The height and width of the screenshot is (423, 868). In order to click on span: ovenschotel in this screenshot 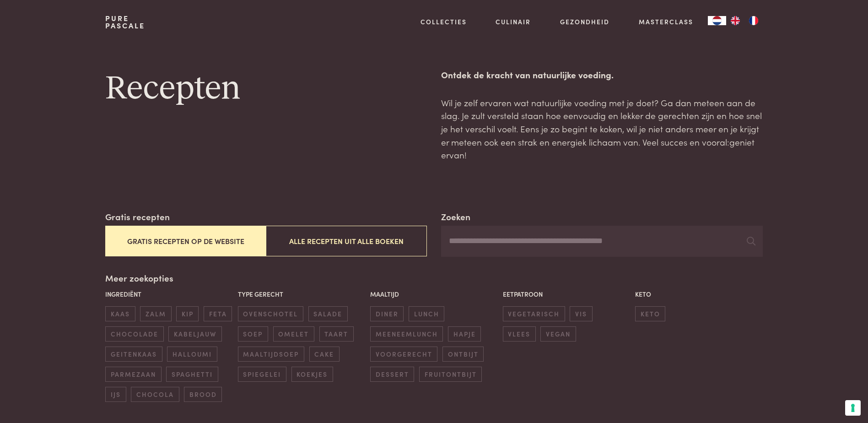, I will do `click(271, 313)`.